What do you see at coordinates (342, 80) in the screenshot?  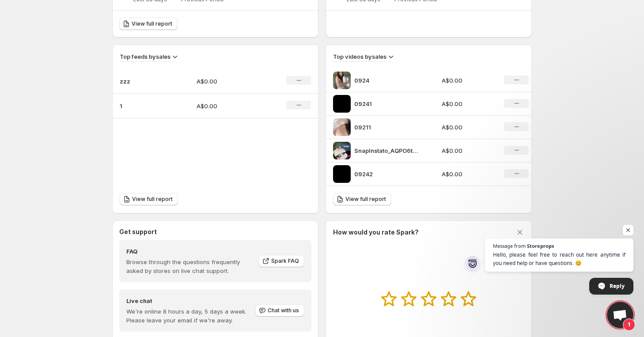 I see `img: 0924` at bounding box center [342, 80].